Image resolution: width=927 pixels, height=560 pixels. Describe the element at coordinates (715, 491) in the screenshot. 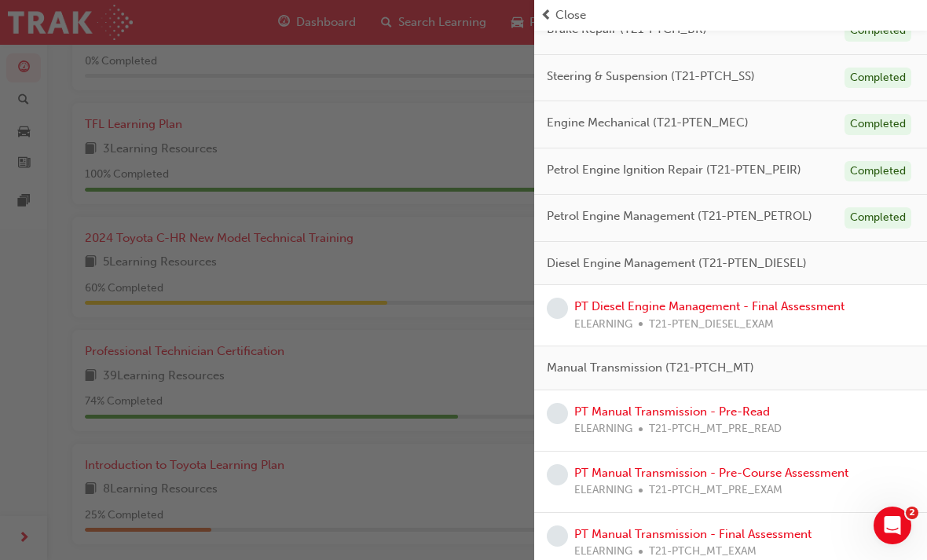

I see `span: T21-PTCH_MT_PRE_EXAM` at that location.